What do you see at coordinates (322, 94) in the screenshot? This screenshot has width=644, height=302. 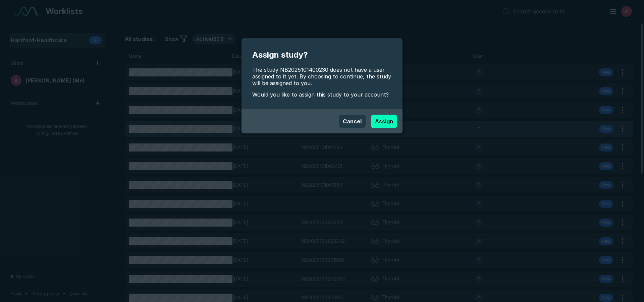 I see `span: Would you like to assign this study to your account?` at bounding box center [322, 94].